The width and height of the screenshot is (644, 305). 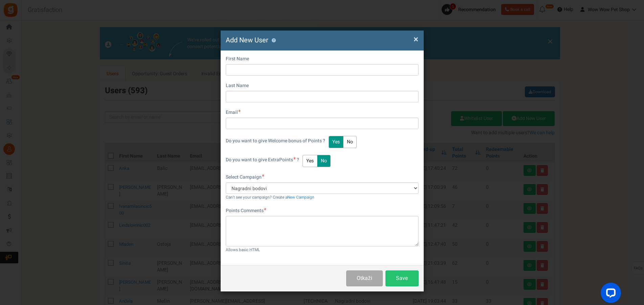 I want to click on small: Can't see your campaign? Create a, so click(x=270, y=197).